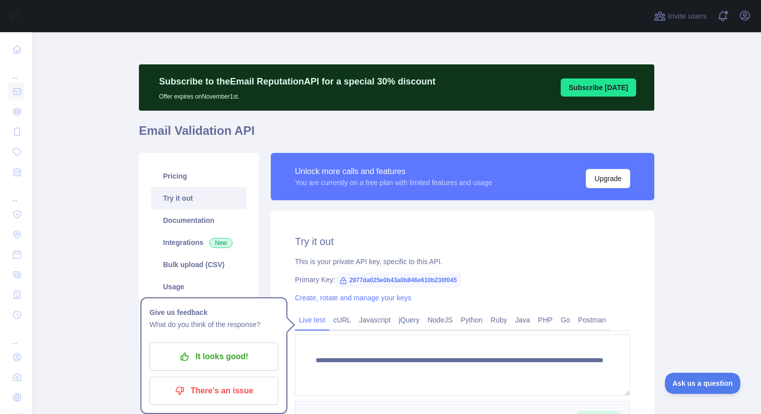 This screenshot has width=761, height=414. What do you see at coordinates (394, 183) in the screenshot?
I see `div: You are currently on a free plan with limited features and usage` at bounding box center [394, 183].